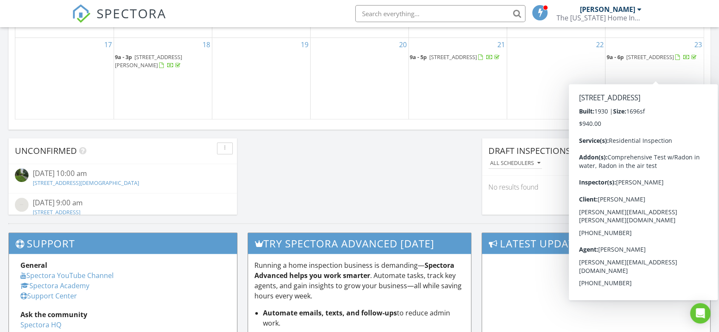  What do you see at coordinates (458, 79) in the screenshot?
I see `td: Go to August 21, 2025` at bounding box center [458, 79].